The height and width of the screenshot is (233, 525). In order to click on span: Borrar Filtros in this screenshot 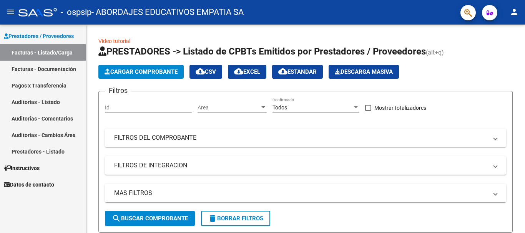, I will do `click(236, 219)`.